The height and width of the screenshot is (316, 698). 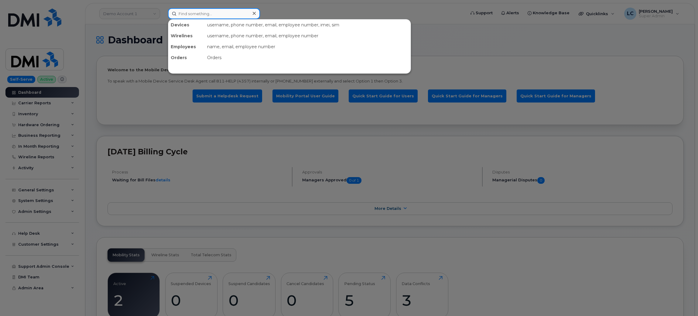 What do you see at coordinates (186, 47) in the screenshot?
I see `div: Employees` at bounding box center [186, 47].